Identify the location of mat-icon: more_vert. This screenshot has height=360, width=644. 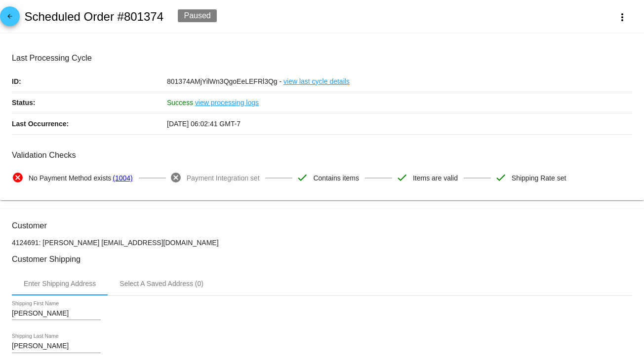
(622, 17).